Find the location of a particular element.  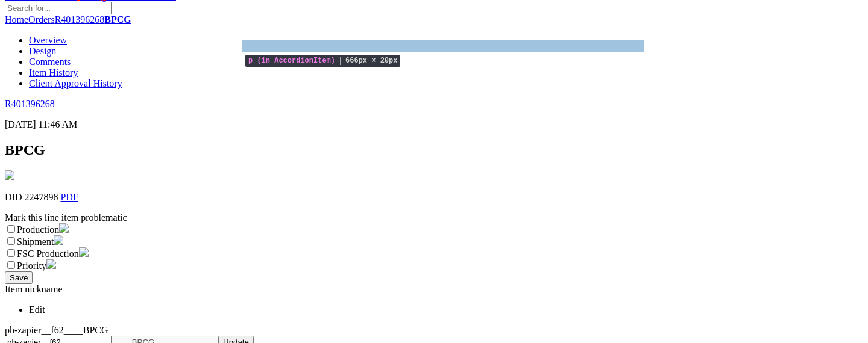

img: yellow_warning_triangle.png is located at coordinates (52, 264).